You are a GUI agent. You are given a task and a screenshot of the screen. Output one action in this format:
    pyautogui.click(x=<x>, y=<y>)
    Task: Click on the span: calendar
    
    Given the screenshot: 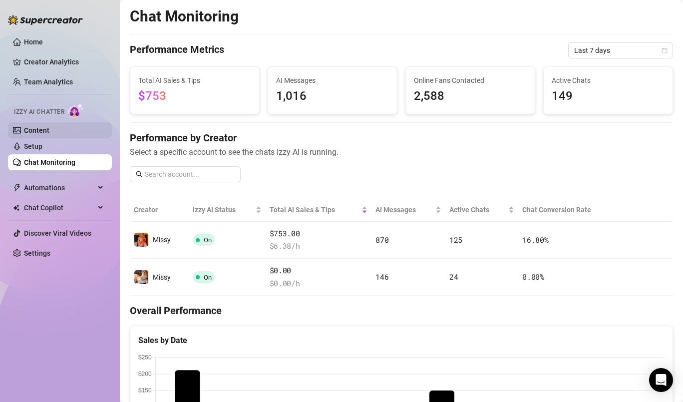 What is the action you would take?
    pyautogui.click(x=665, y=50)
    